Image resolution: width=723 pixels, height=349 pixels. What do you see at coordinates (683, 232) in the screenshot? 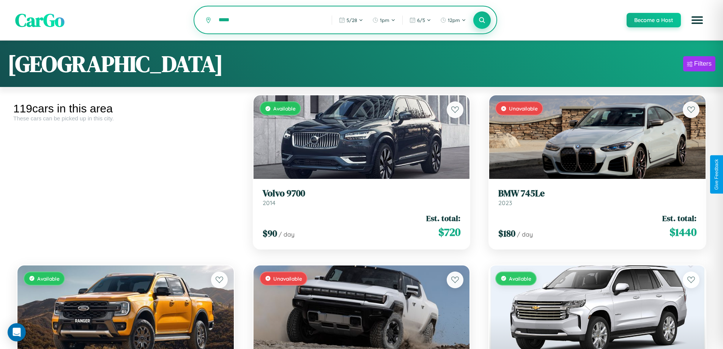
I see `span: $ 1440` at bounding box center [683, 232].